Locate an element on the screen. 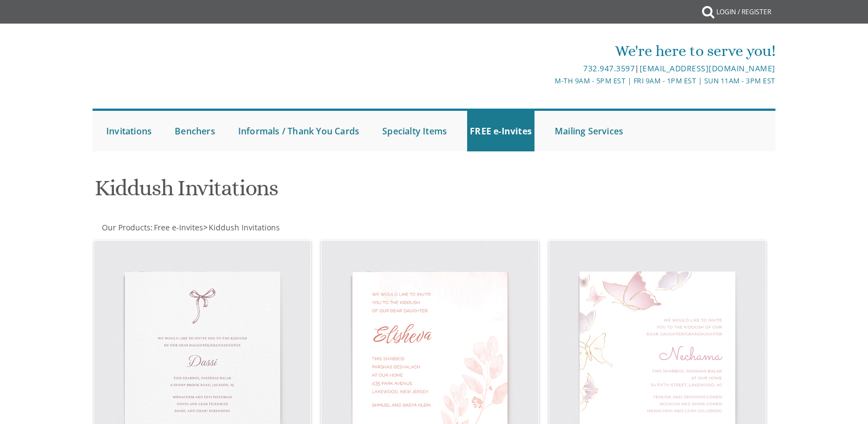 The width and height of the screenshot is (868, 424). span: Kiddush Invitations is located at coordinates (244, 227).